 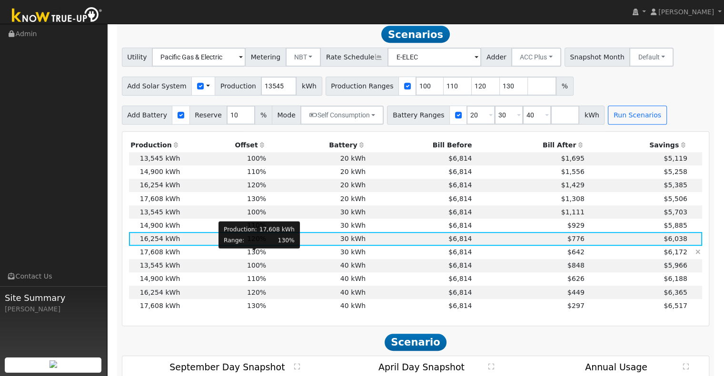 What do you see at coordinates (415, 343) in the screenshot?
I see `span: Scenario` at bounding box center [415, 343].